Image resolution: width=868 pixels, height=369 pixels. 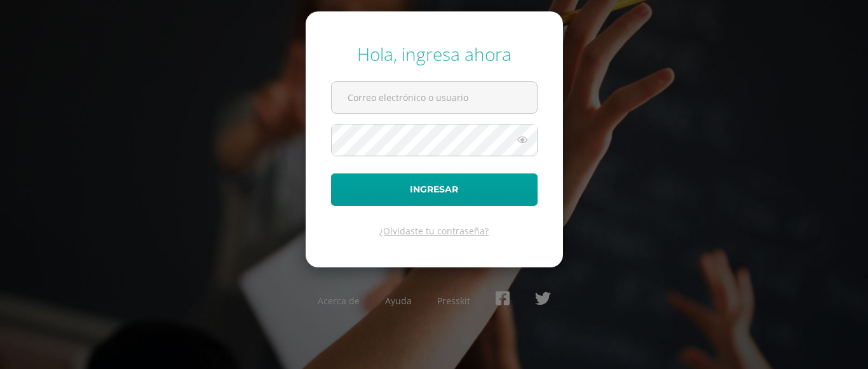 I want to click on a: Ayuda, so click(x=399, y=300).